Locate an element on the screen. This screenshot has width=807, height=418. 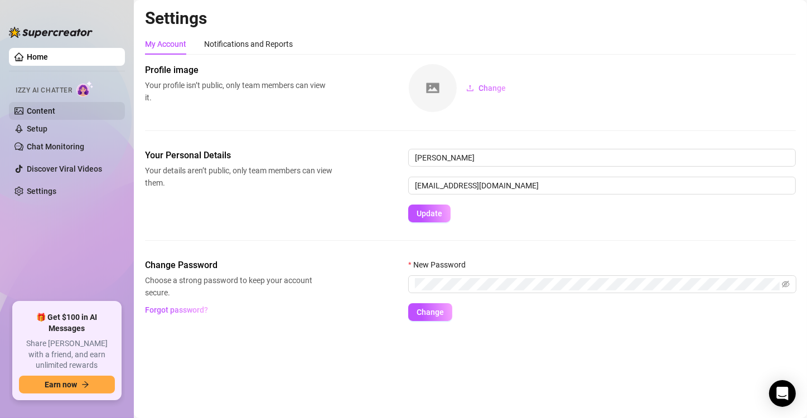
div: Notifications and Reports is located at coordinates (248, 44).